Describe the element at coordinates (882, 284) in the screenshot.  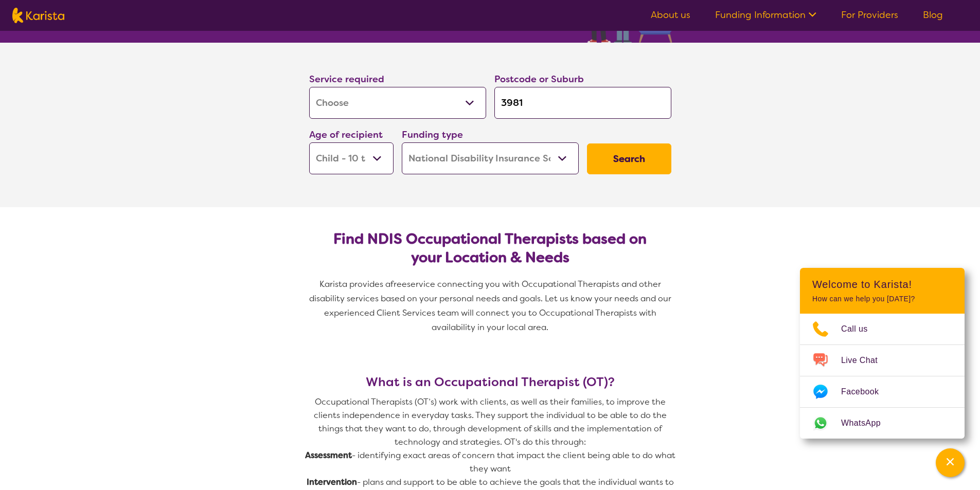
I see `h2: Welcome to Karista!` at that location.